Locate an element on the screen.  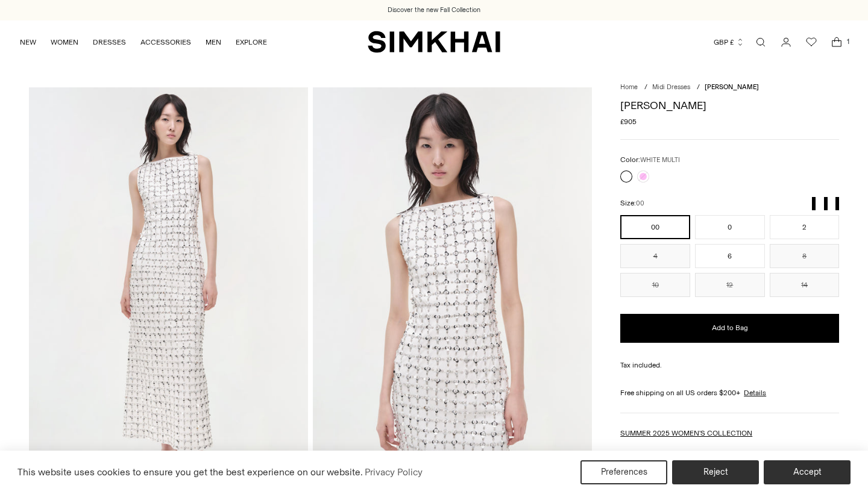
a: Open search modal is located at coordinates (761, 43).